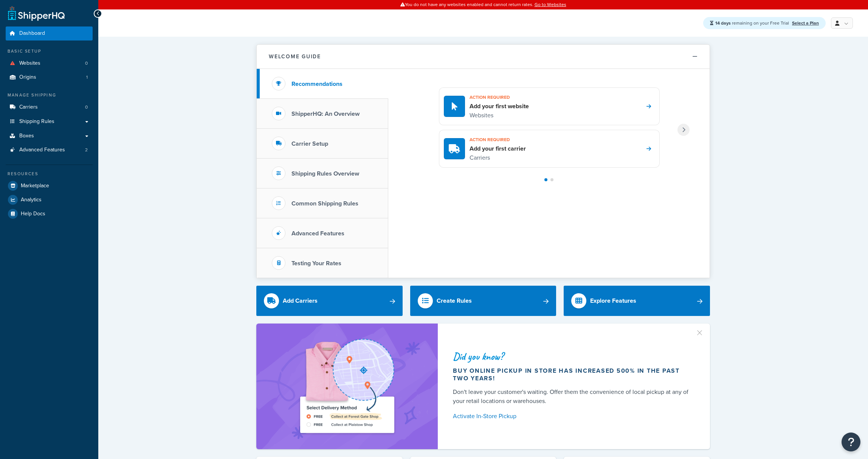 This screenshot has width=868, height=459. Describe the element at coordinates (49, 214) in the screenshot. I see `a: Help Docs` at that location.